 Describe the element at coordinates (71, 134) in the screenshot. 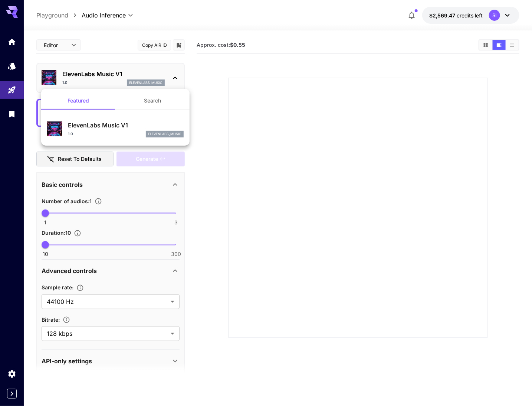

I see `p: 1.0` at that location.